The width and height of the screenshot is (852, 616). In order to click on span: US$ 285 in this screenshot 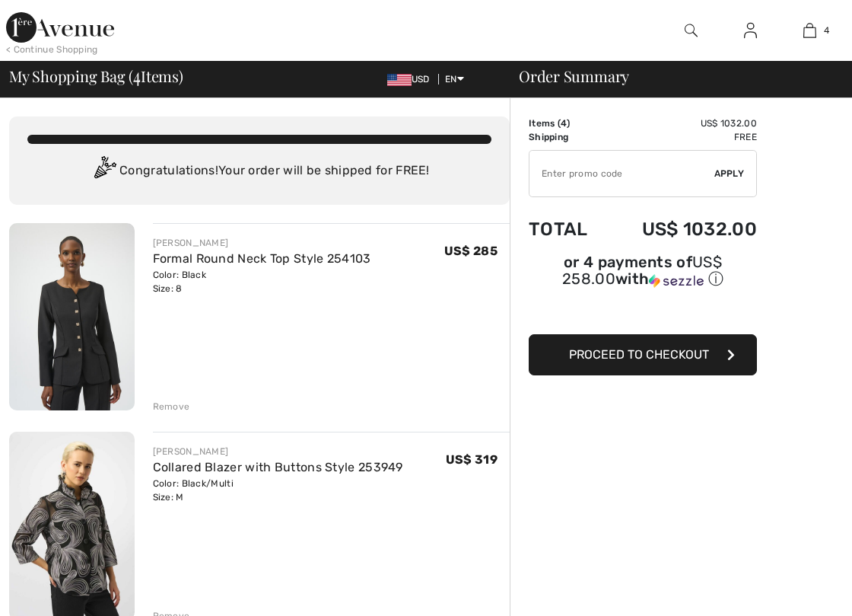, I will do `click(471, 250)`.